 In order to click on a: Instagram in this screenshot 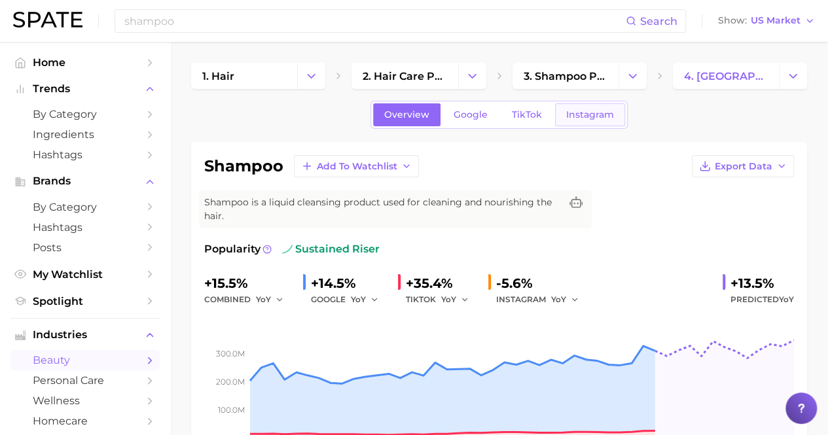, I will do `click(590, 115)`.